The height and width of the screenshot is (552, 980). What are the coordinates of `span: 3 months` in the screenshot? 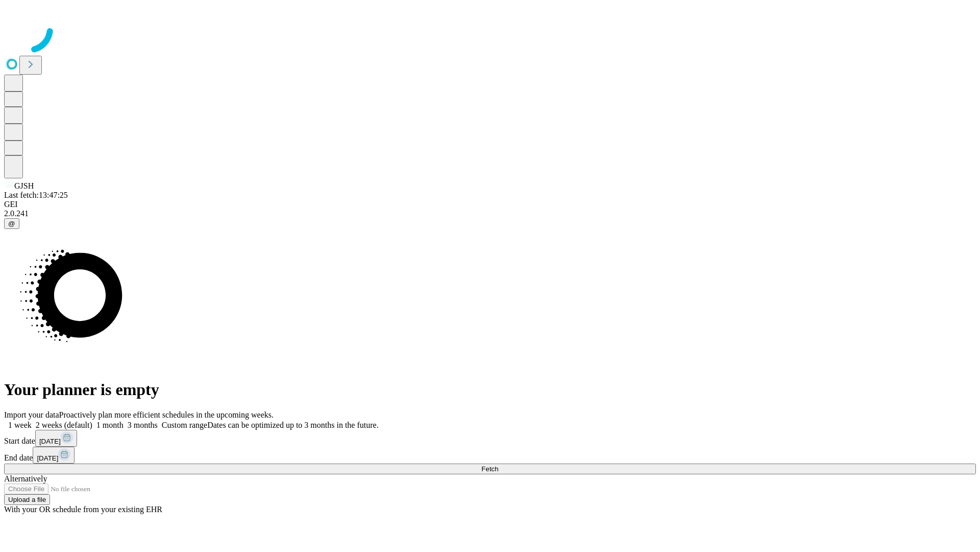 It's located at (142, 425).